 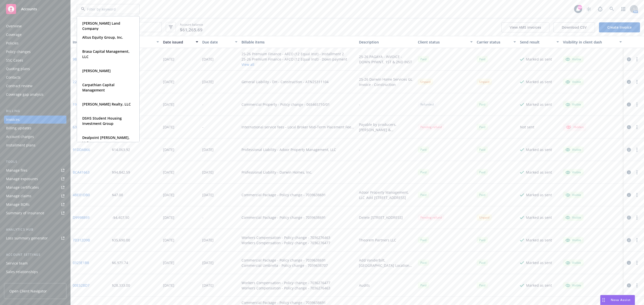 I want to click on a: 190EA215, so click(x=81, y=104).